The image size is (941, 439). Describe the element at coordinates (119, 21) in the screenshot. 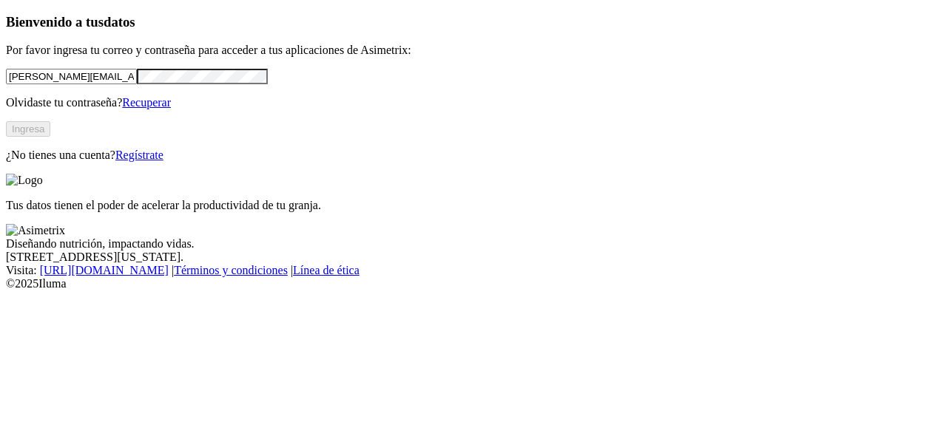

I see `span: datos` at that location.